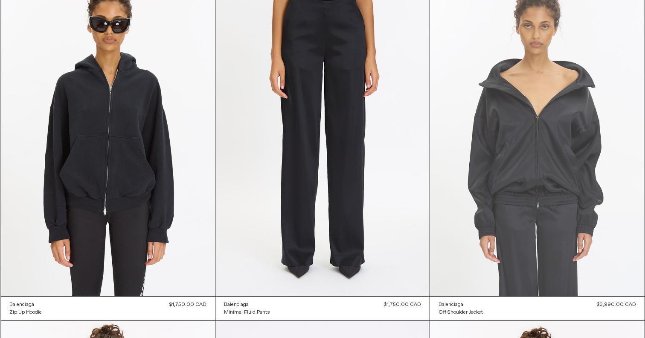 Image resolution: width=645 pixels, height=338 pixels. What do you see at coordinates (461, 312) in the screenshot?
I see `a: Off Shoulder Jacket` at bounding box center [461, 312].